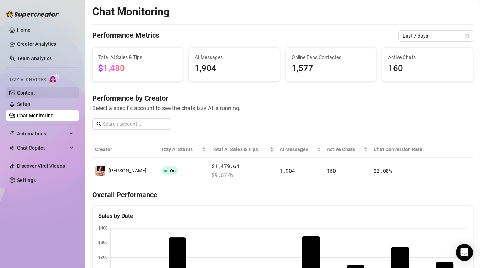 Image resolution: width=480 pixels, height=268 pixels. Describe the element at coordinates (23, 104) in the screenshot. I see `a: Setup` at that location.